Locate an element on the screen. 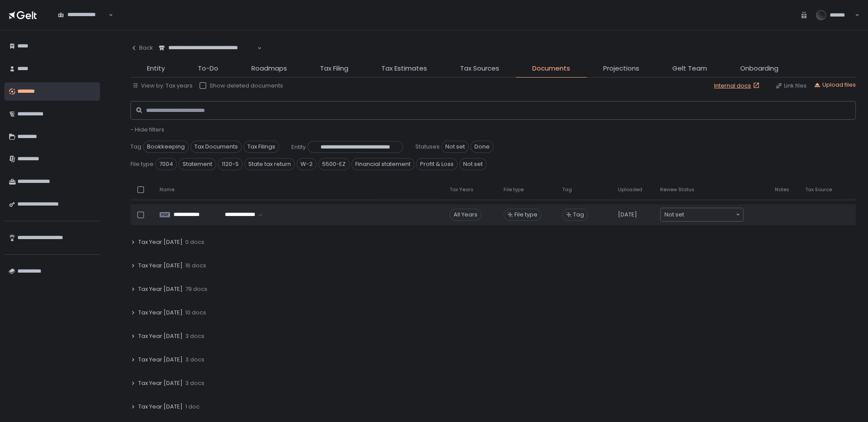  span: Tax Source is located at coordinates (819, 189).